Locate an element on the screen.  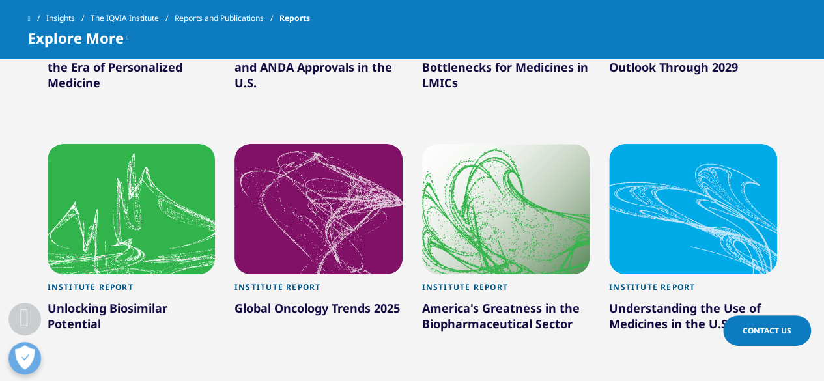
a: Institute Report Trends in Drug Shortages and ANDA Approvals in the U.S. is located at coordinates (319, 71).